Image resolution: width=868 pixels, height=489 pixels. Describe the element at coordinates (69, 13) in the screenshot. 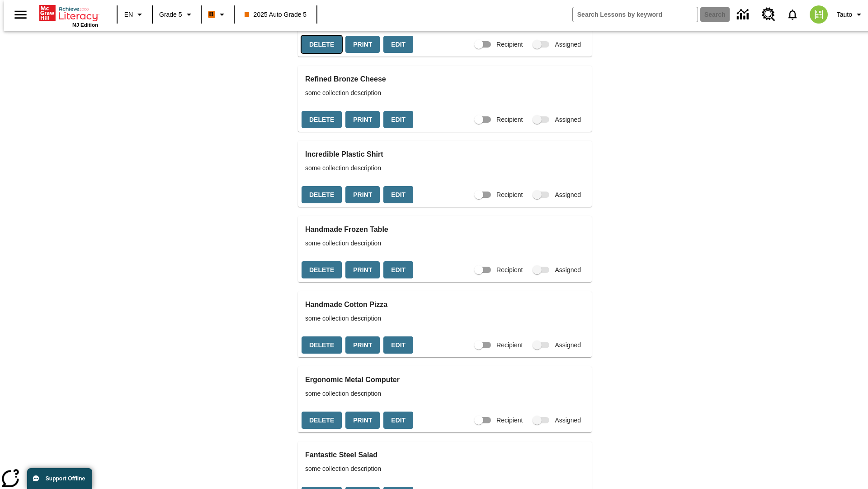

I see `a: Home` at that location.